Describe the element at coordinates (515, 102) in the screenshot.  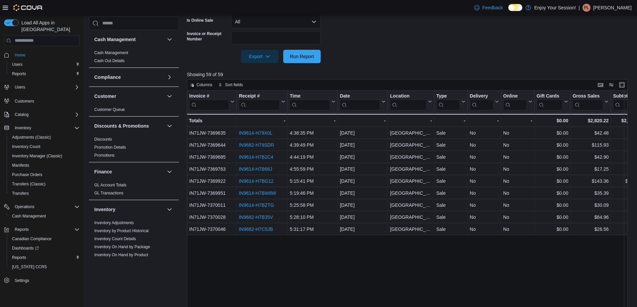
I see `div: Online` at that location.